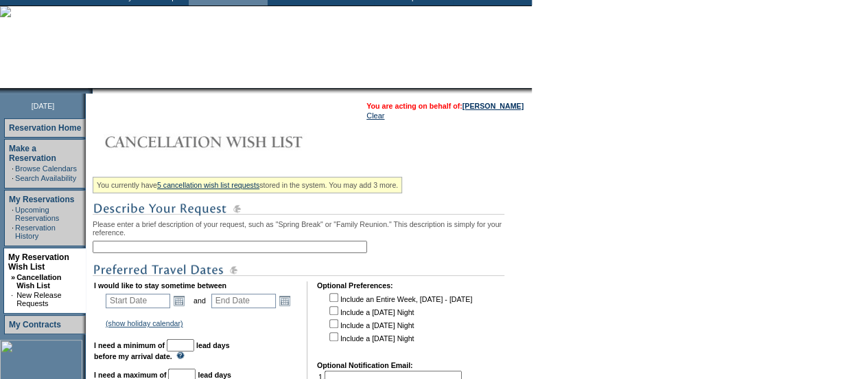 The image size is (868, 379). I want to click on img: promoShadowLeftCorner.gif, so click(90, 91).